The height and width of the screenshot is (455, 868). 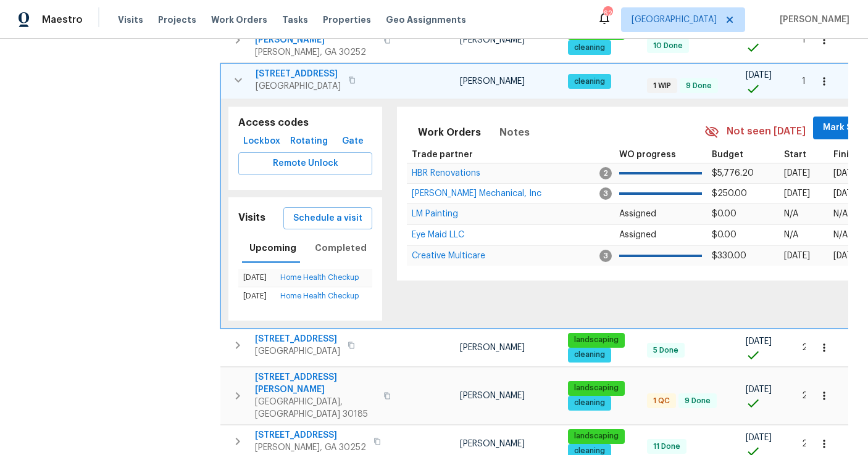 I want to click on button: Remote Unlock, so click(x=305, y=163).